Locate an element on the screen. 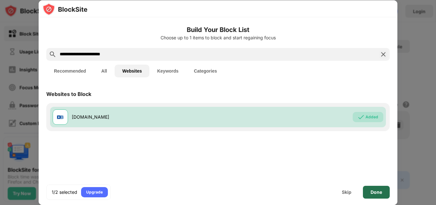 The image size is (436, 205). img: logo-blocksite.svg is located at coordinates (65, 9).